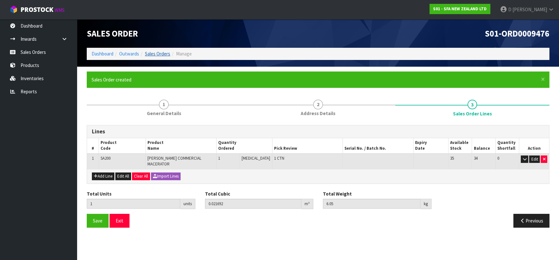 The width and height of the screenshot is (559, 260). I want to click on th: Quantity Ordered, so click(244, 146).